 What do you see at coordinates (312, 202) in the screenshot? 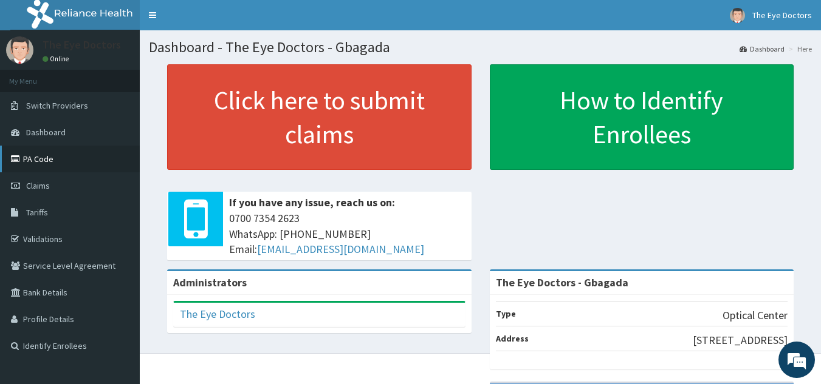
I see `b: If you have any issue, reach us on:` at bounding box center [312, 202].